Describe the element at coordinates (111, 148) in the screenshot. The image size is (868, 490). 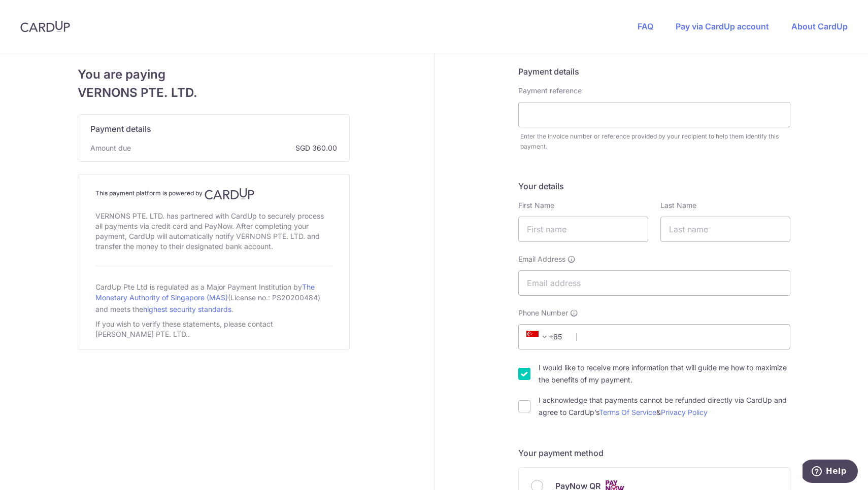
I see `span: Amount due` at that location.